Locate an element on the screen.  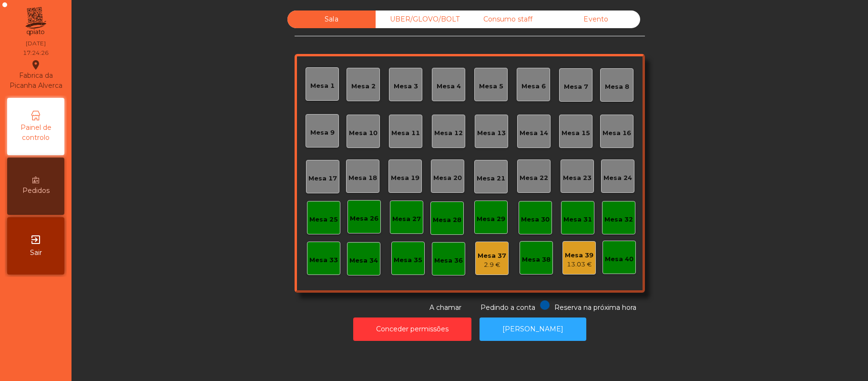
div: Mesa 10 is located at coordinates (363, 133).